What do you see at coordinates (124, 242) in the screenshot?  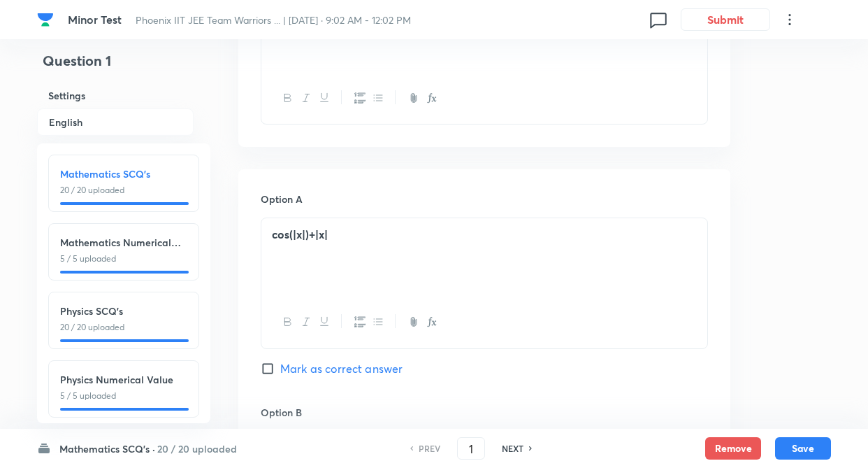 I see `h6: Mathematics Numerical Value` at bounding box center [124, 242].